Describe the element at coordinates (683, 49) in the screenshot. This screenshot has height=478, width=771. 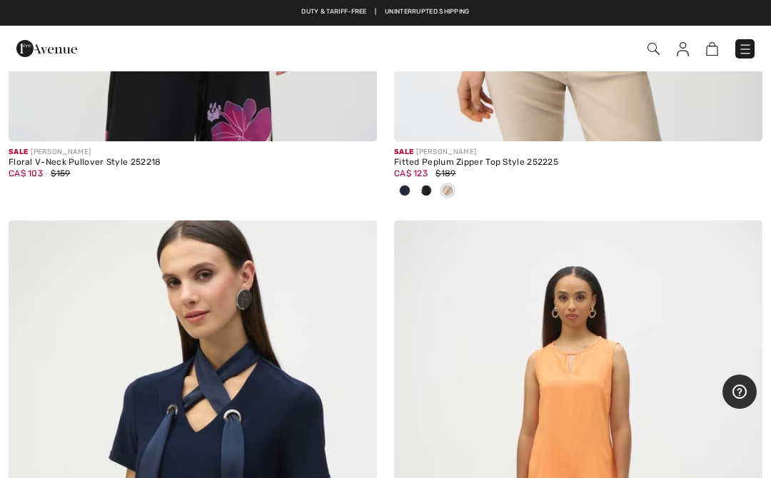
I see `img: My Info` at that location.